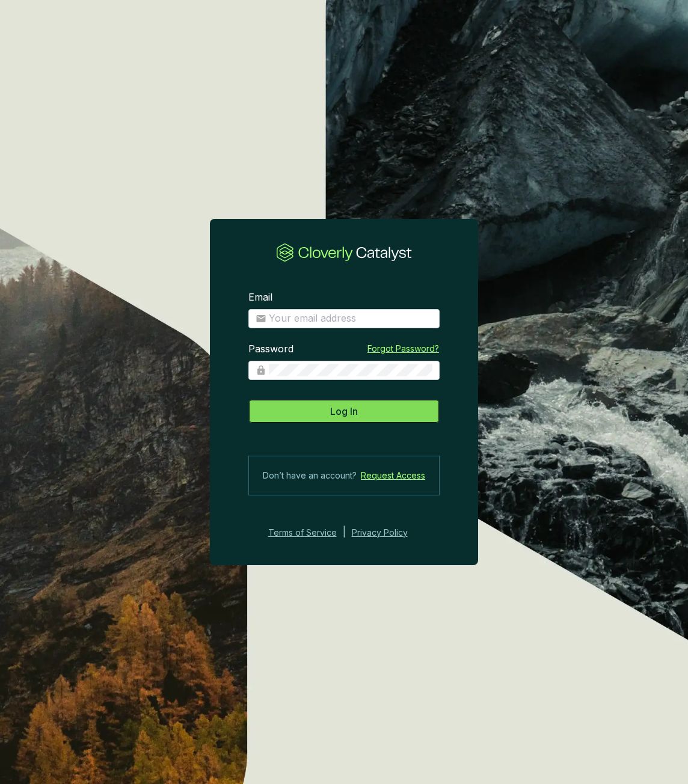  Describe the element at coordinates (309, 475) in the screenshot. I see `span: Don’t have an account?` at that location.